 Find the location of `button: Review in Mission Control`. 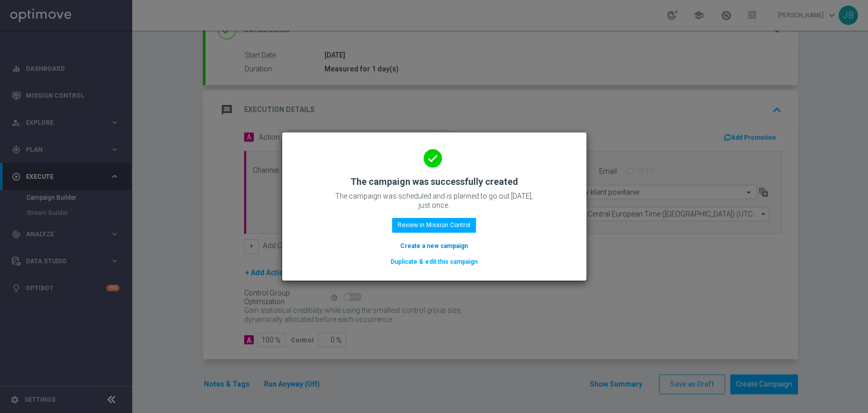

button: Review in Mission Control is located at coordinates (434, 225).